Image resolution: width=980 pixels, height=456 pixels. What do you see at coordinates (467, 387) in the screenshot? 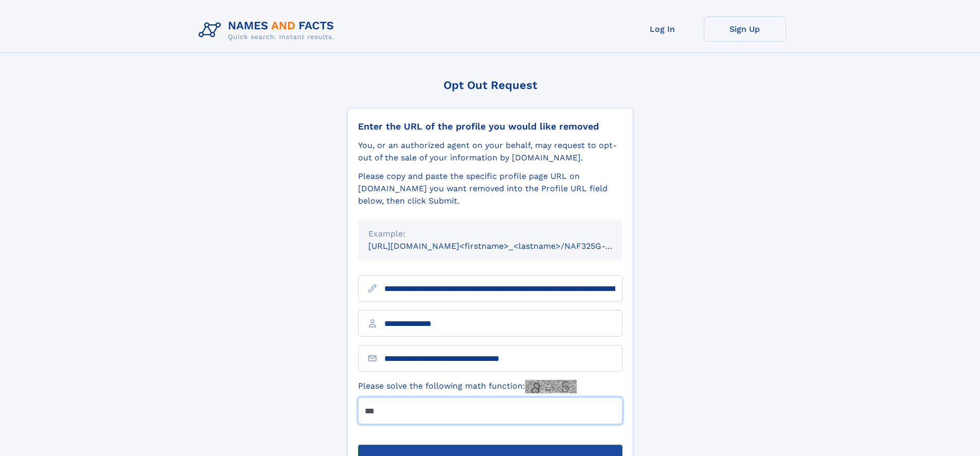
I see `label: Please solve the following math function:` at bounding box center [467, 387].